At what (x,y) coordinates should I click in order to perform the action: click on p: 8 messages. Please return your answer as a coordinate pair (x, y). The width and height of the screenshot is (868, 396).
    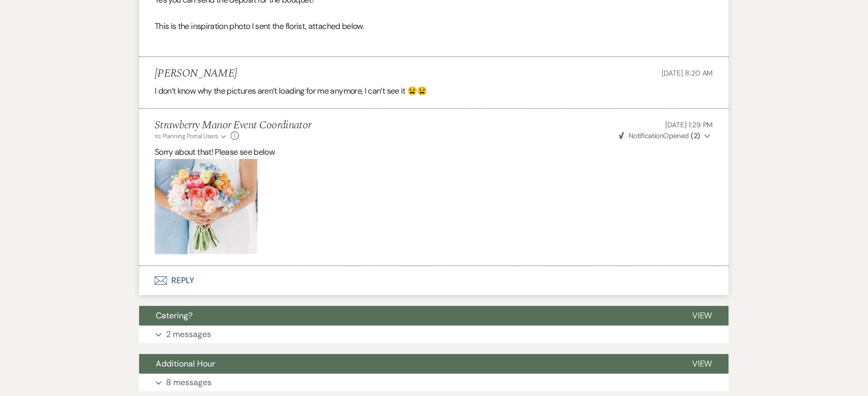
    Looking at the image, I should click on (189, 382).